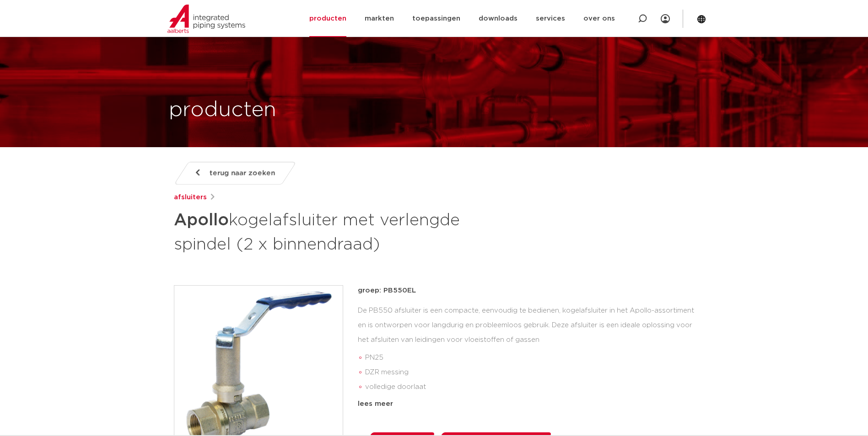 The image size is (868, 436). What do you see at coordinates (222, 110) in the screenshot?
I see `h1: producten` at bounding box center [222, 110].